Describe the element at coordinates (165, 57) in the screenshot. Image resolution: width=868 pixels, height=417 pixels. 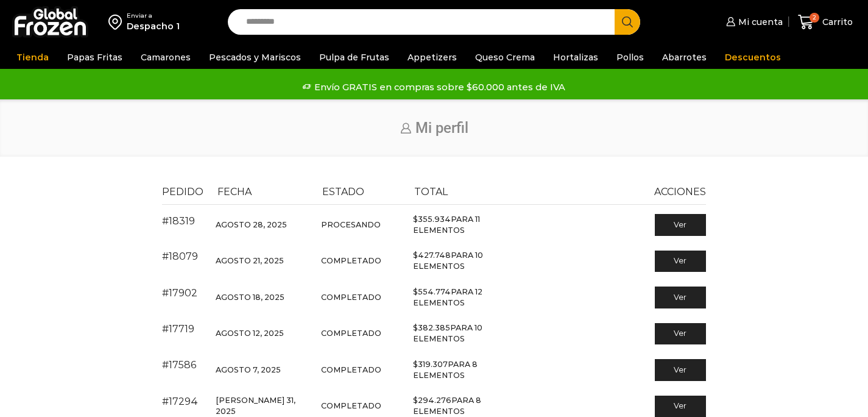
I see `a: Camarones` at that location.